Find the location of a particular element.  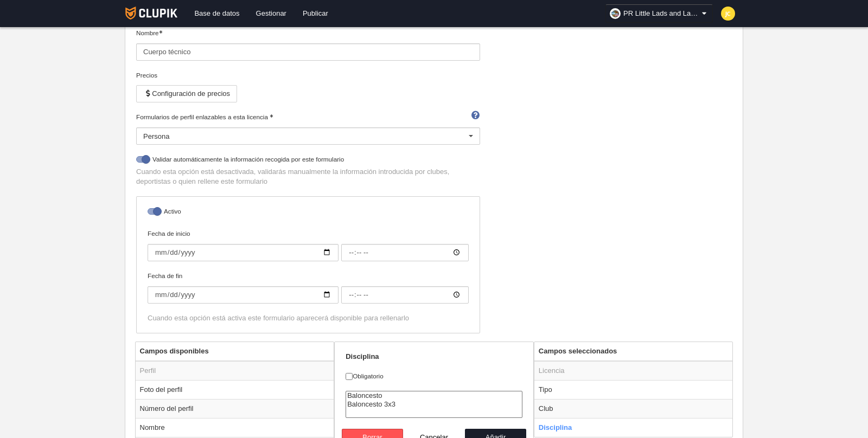

option: Baloncesto 3x3 is located at coordinates (434, 405).